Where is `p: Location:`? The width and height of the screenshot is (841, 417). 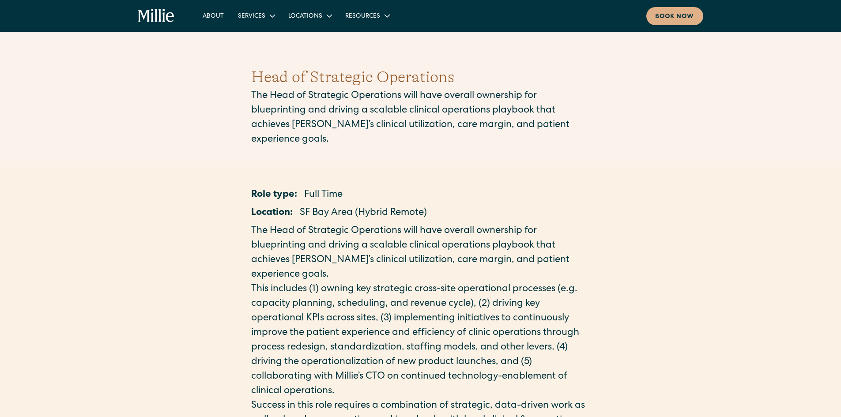
p: Location: is located at coordinates (272, 213).